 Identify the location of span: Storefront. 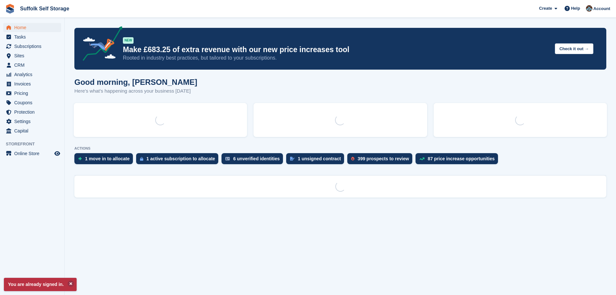
(35, 144).